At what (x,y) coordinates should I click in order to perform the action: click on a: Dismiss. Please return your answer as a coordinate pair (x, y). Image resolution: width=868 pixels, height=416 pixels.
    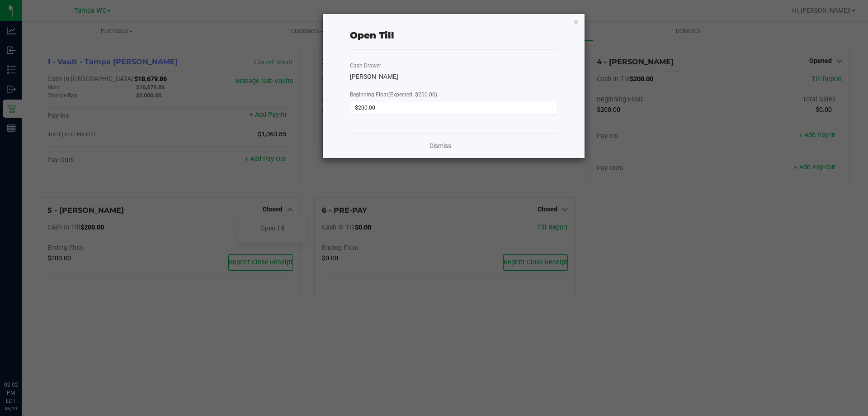
    Looking at the image, I should click on (440, 146).